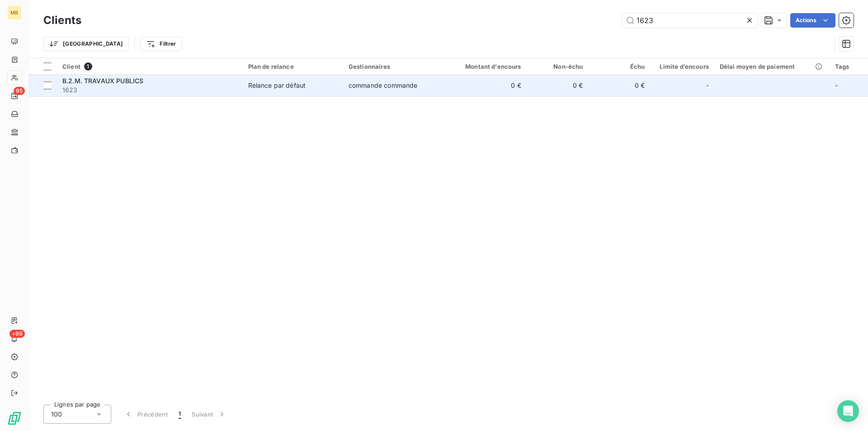  I want to click on button: Actions, so click(813, 21).